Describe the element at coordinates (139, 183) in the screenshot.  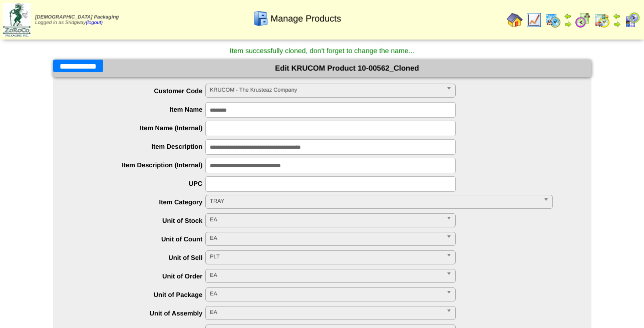
I see `label: UPC` at that location.